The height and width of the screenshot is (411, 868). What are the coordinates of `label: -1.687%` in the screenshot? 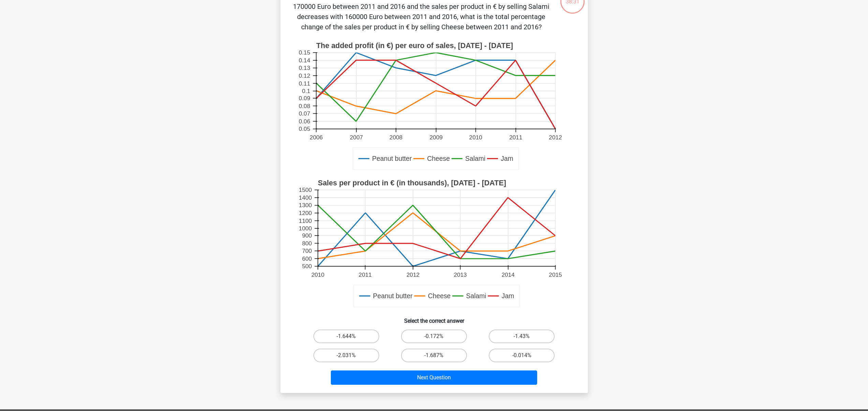 It's located at (434, 355).